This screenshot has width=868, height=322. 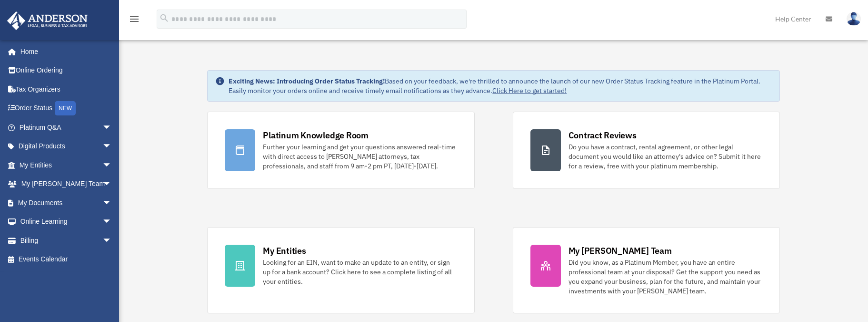 I want to click on a: Events Calendar, so click(x=66, y=259).